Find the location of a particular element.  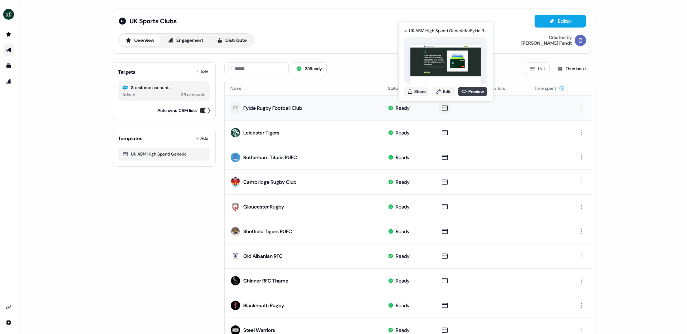

a: Preview is located at coordinates (473, 92).